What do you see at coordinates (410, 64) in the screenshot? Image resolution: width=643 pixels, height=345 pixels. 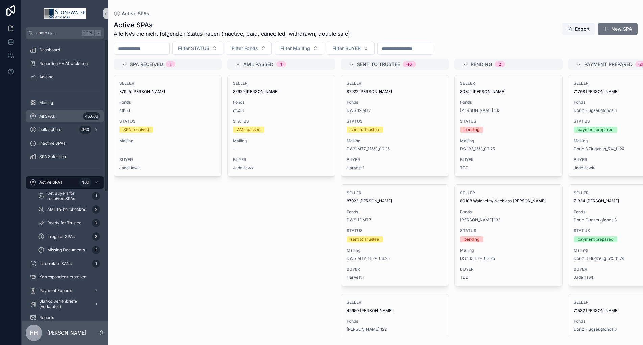 I see `div: 46` at bounding box center [410, 64].